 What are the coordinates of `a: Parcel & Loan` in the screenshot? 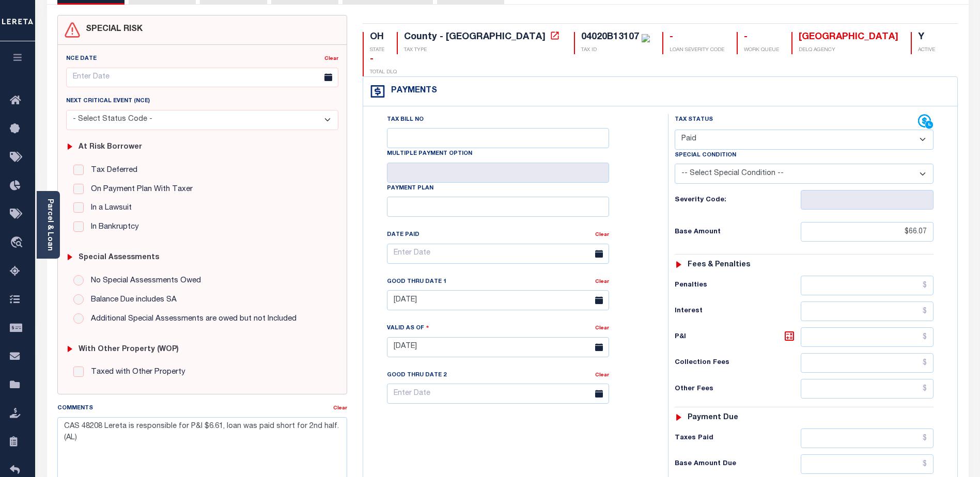 It's located at (49, 224).